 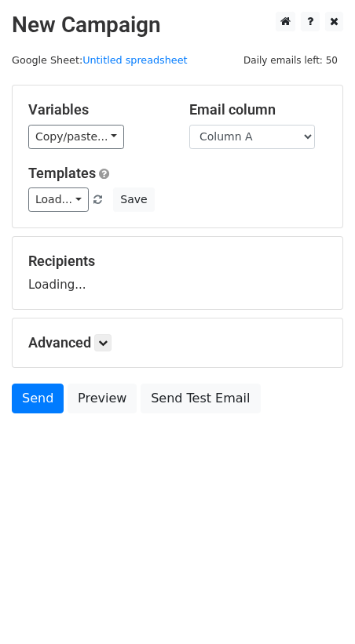 What do you see at coordinates (102, 398) in the screenshot?
I see `a: Preview` at bounding box center [102, 398].